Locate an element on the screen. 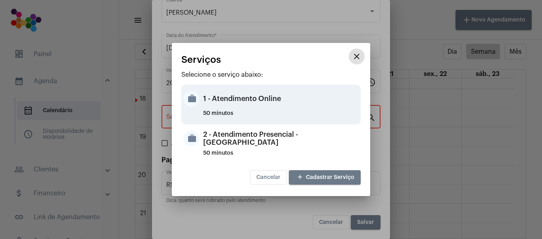 The height and width of the screenshot is (239, 542). span: Cadastrar Serviço is located at coordinates (325, 177).